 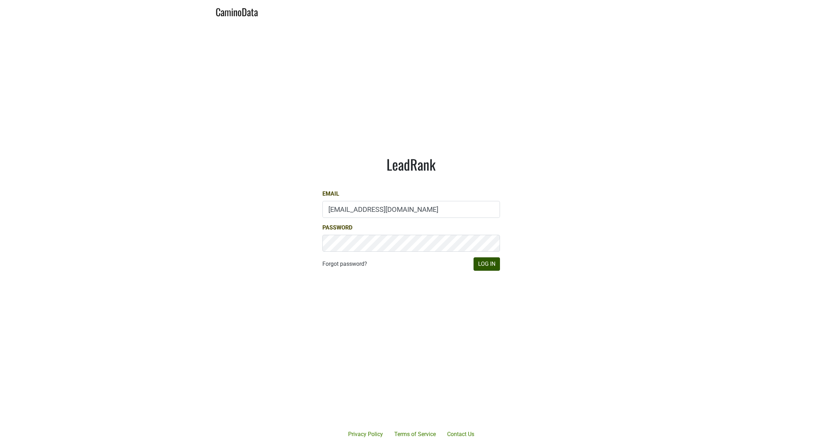 What do you see at coordinates (237, 11) in the screenshot?
I see `a: CaminoData` at bounding box center [237, 11].